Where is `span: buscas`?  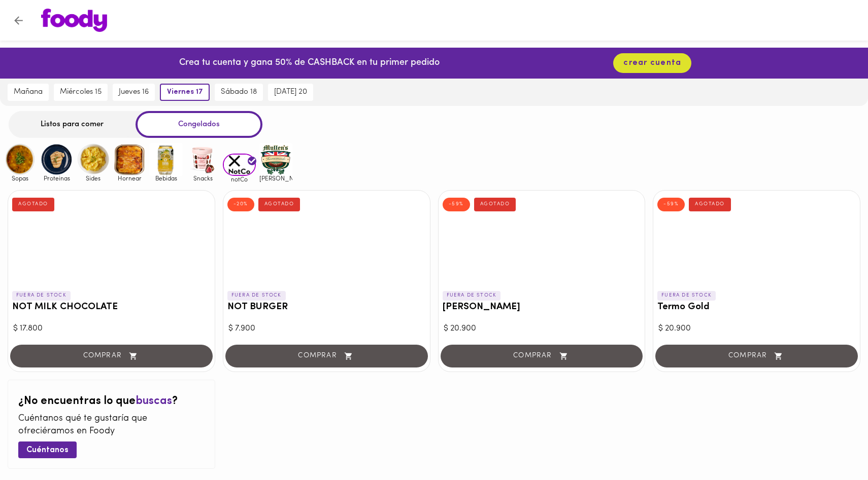
span: buscas is located at coordinates (154, 402).